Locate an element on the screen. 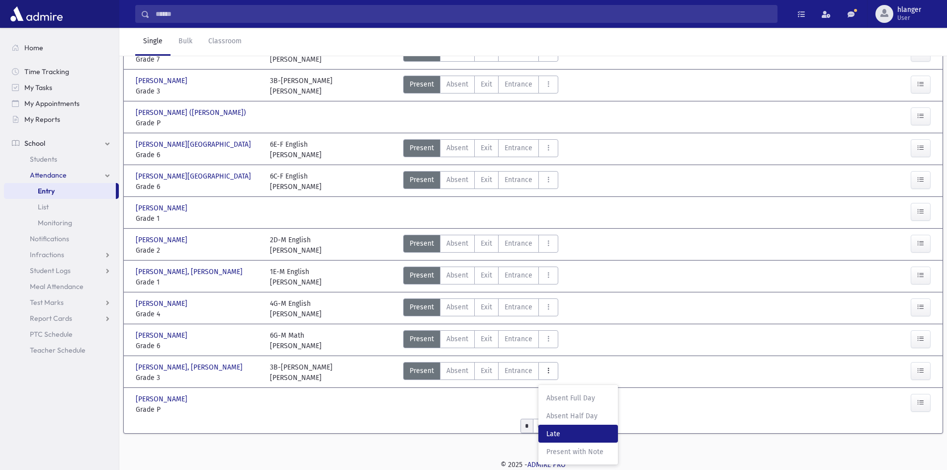 This screenshot has height=470, width=947. a: Classroom is located at coordinates (225, 42).